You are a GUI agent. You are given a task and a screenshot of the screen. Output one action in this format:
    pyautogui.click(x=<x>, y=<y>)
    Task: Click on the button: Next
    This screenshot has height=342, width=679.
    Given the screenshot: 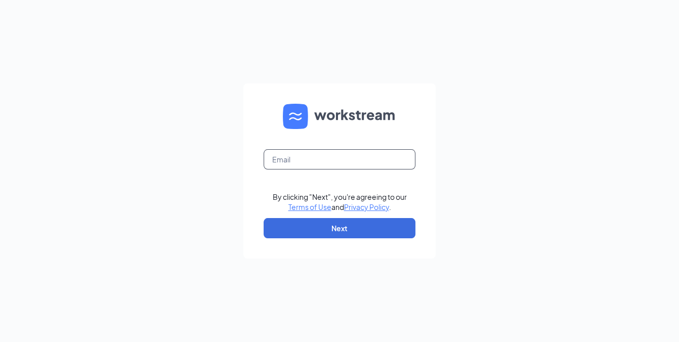 What is the action you would take?
    pyautogui.click(x=340, y=228)
    